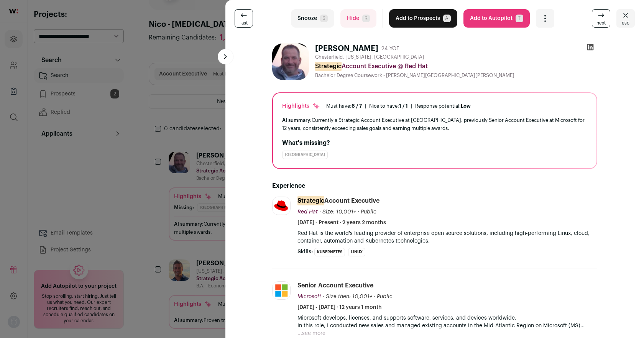 This screenshot has width=644, height=338. I want to click on div: Must have:, so click(344, 106).